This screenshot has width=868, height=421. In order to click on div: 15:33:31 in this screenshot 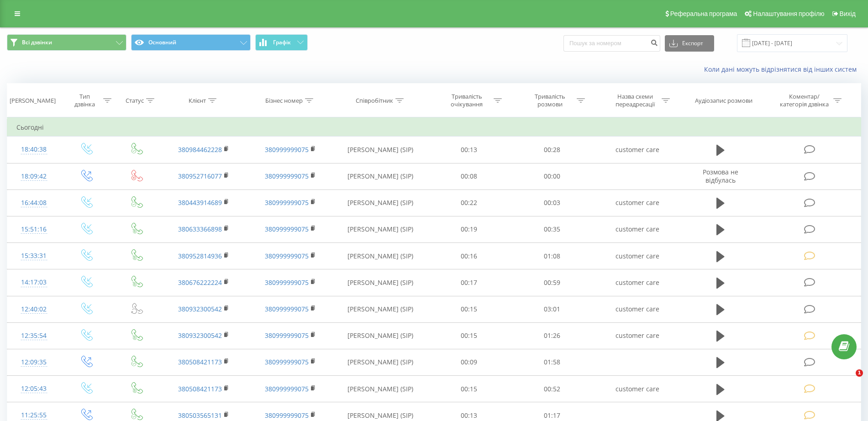, I will do `click(34, 256)`.